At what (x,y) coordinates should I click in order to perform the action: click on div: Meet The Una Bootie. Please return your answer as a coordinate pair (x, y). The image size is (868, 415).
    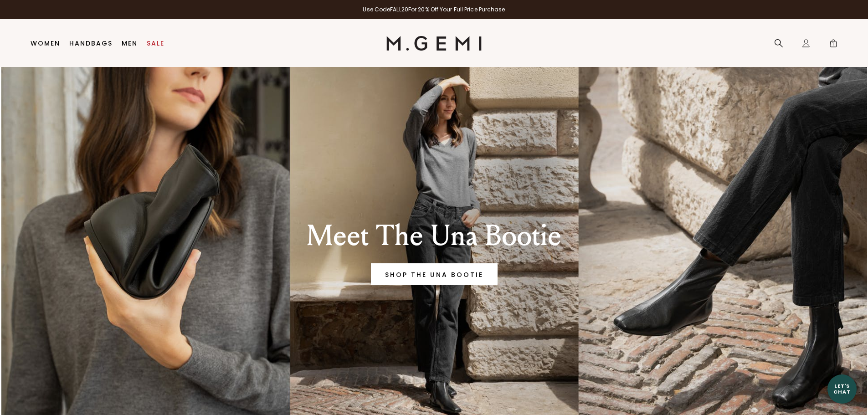
    Looking at the image, I should click on (434, 236).